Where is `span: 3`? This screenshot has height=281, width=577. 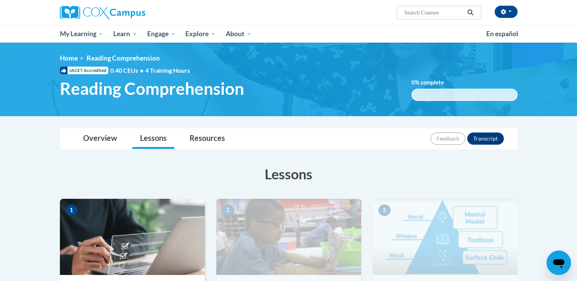
span: 3 is located at coordinates (384, 210).